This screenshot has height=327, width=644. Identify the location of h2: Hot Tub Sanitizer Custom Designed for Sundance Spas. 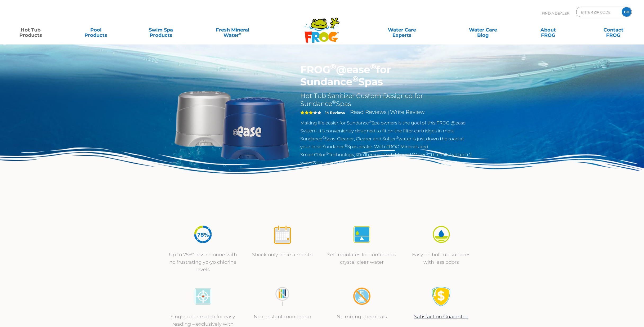
(386, 100).